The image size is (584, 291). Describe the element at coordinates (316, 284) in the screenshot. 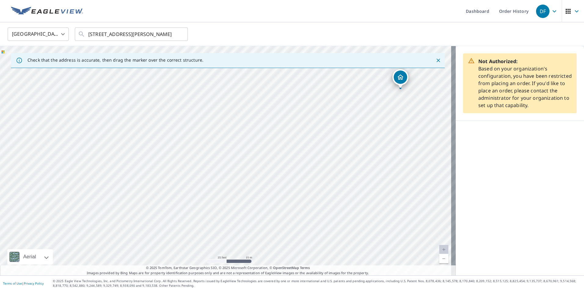

I see `p: © 2025 Eagle View Technologies, Inc. and Pictometry International Corp. All Rights Reserved. Repo...` at that location.